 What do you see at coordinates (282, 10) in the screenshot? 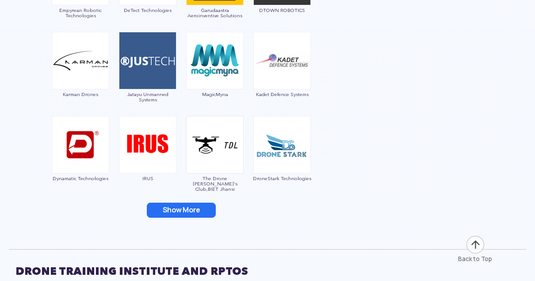
I see `span: DTOWN ROBOTICS` at bounding box center [282, 10].